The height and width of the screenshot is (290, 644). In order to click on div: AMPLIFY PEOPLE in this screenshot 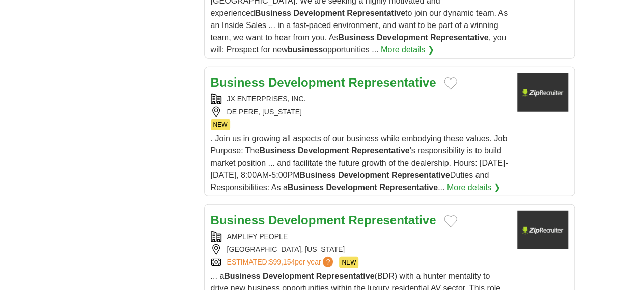, I will do `click(360, 237)`.